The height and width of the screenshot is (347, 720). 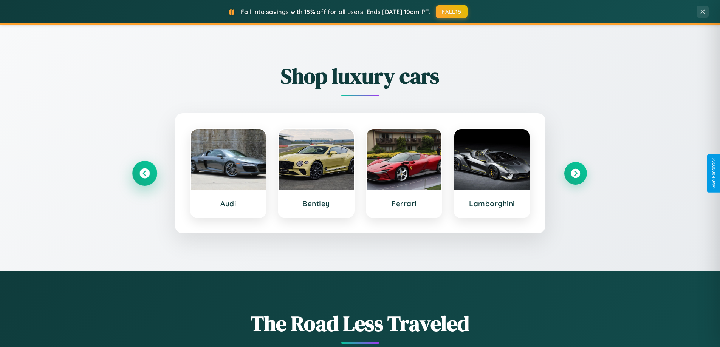 I want to click on div: Give Feedback, so click(x=714, y=174).